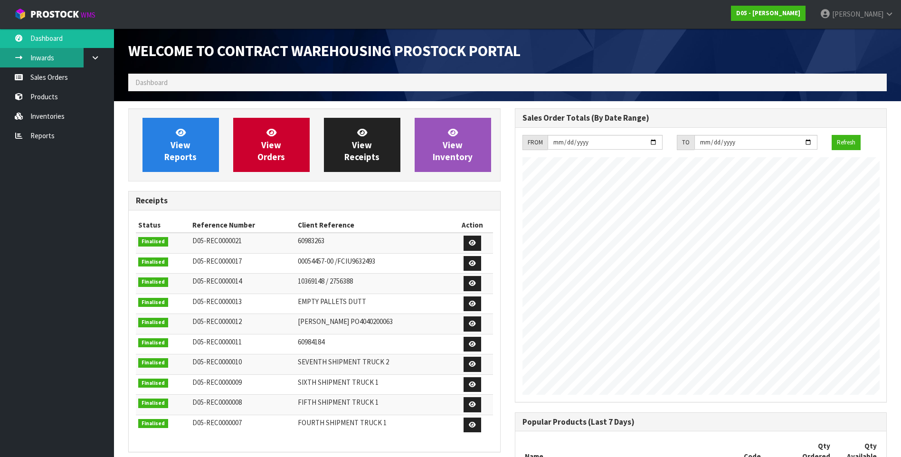 The height and width of the screenshot is (457, 901). What do you see at coordinates (453, 144) in the screenshot?
I see `span: View Inventory` at bounding box center [453, 144].